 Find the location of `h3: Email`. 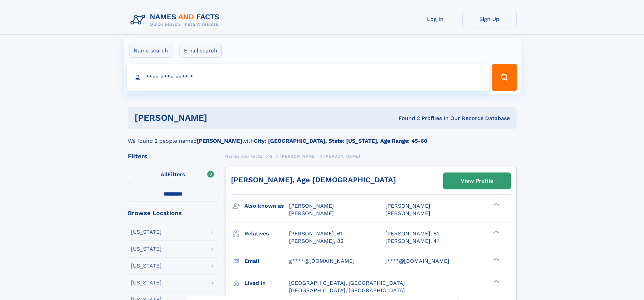

h3: Email is located at coordinates (267, 261).